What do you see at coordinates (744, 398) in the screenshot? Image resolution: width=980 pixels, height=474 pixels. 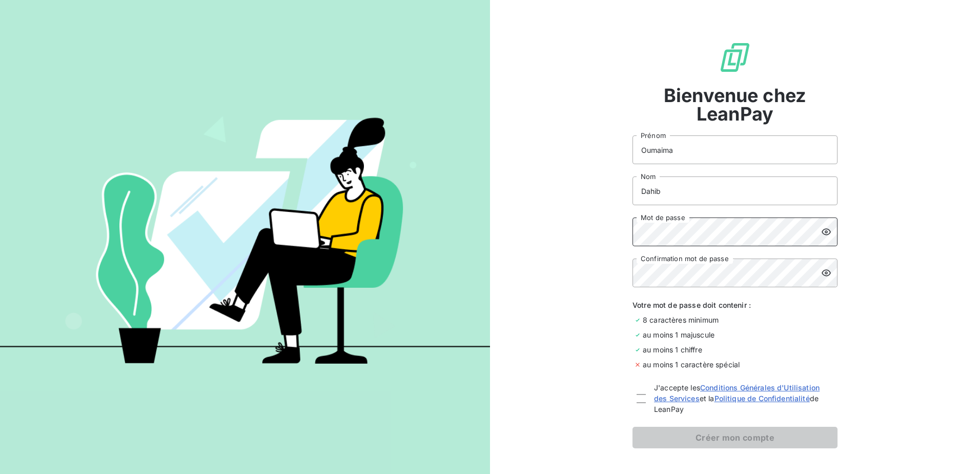 I see `span: J'accepte les et la de LeanPay` at bounding box center [744, 398].